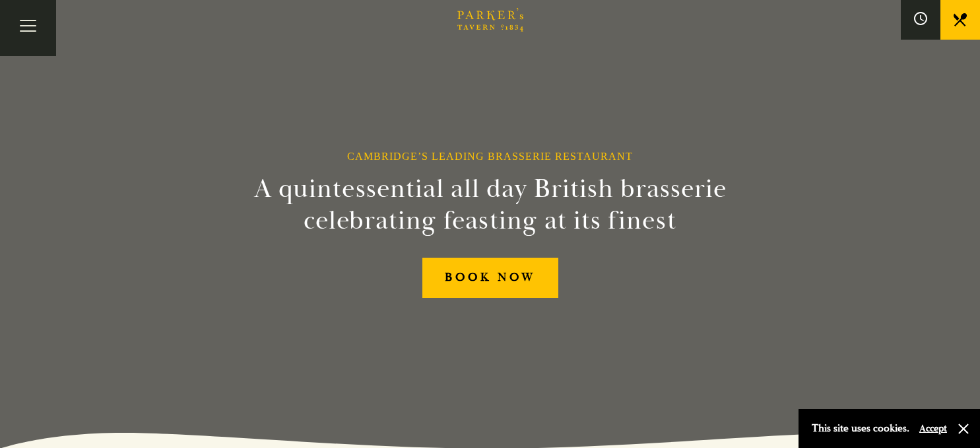 The width and height of the screenshot is (980, 448). I want to click on h1: Cambridge’s Leading Brasserie Restaurant, so click(490, 156).